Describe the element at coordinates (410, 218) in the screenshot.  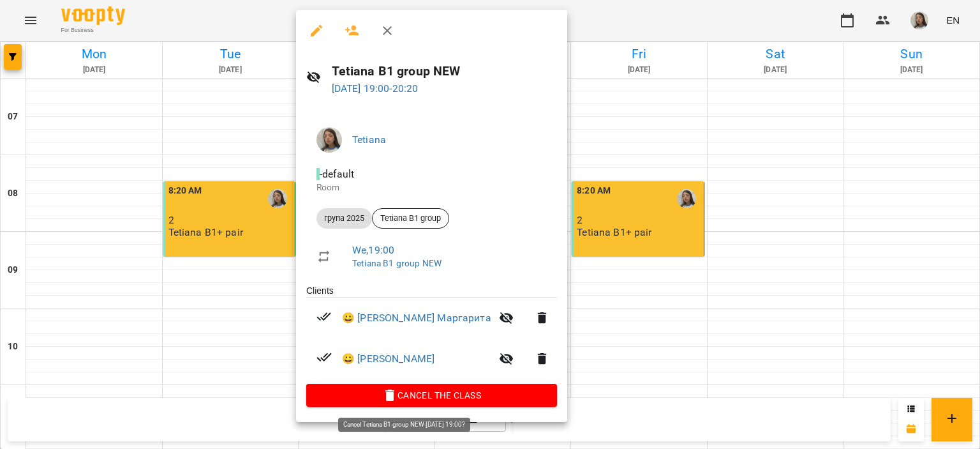
I see `span: Tetiana B1 group` at that location.